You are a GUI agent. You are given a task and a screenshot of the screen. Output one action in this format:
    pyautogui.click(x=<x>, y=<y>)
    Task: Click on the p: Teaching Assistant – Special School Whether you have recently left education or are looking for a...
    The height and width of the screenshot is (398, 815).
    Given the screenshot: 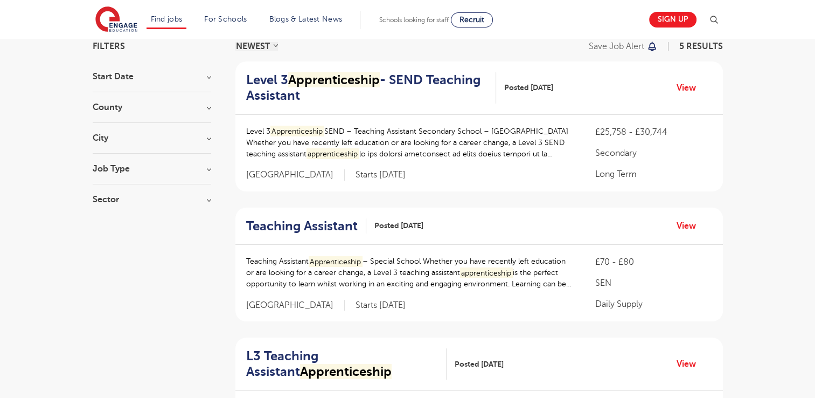 What is the action you would take?
    pyautogui.click(x=410, y=272)
    